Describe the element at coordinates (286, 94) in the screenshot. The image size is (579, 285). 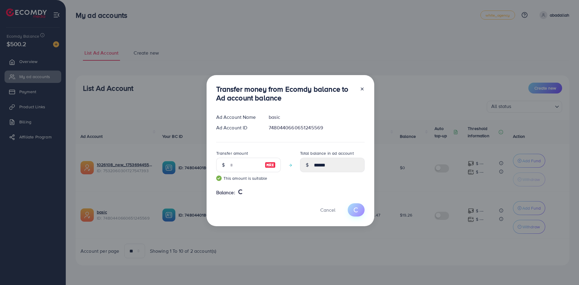
I see `h3: Transfer money from Ecomdy balance to Ad account balance` at that location.